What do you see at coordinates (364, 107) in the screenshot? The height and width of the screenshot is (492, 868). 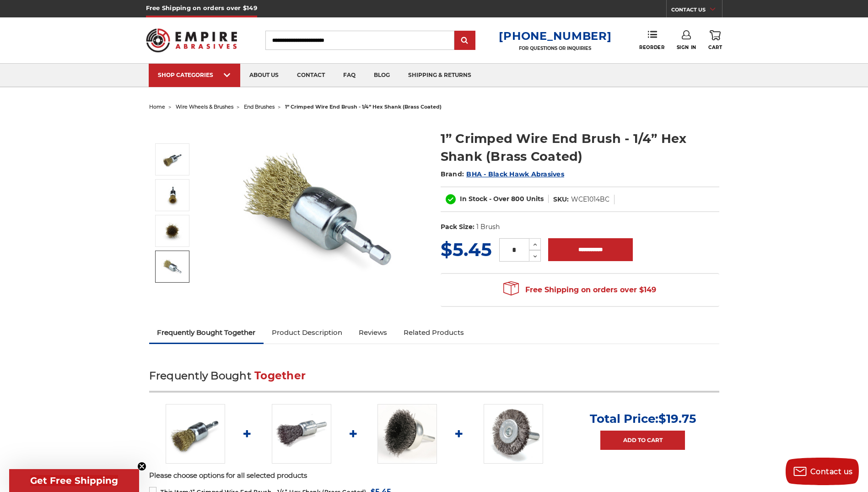 I see `span: 1” crimped wire end brush - 1/4” hex shank (brass coated)` at bounding box center [364, 107].